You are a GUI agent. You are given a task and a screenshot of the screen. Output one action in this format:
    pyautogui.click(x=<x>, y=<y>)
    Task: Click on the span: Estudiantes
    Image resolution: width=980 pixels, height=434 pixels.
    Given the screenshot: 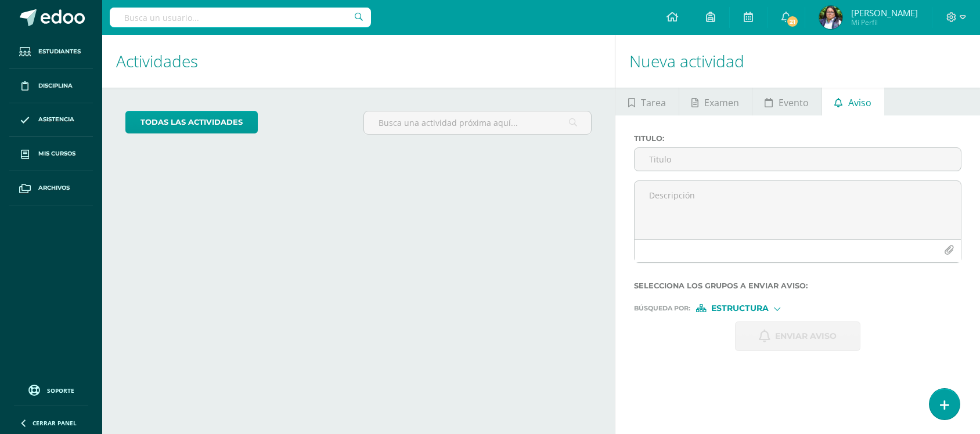 What is the action you would take?
    pyautogui.click(x=59, y=51)
    